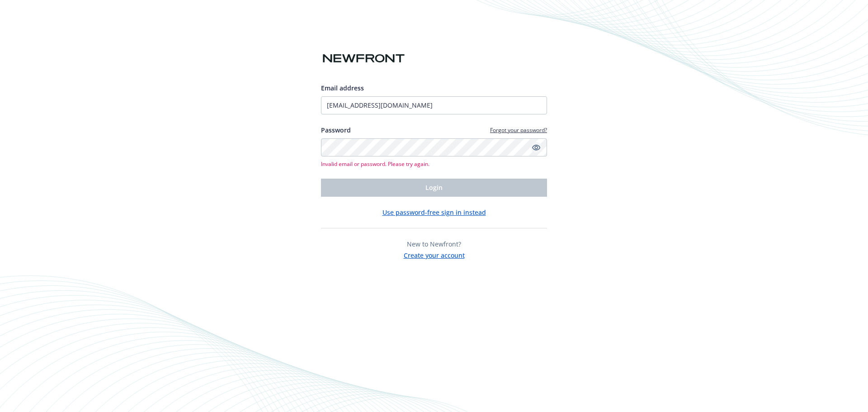  What do you see at coordinates (434, 147) in the screenshot?
I see `input: Enter your password` at bounding box center [434, 147].